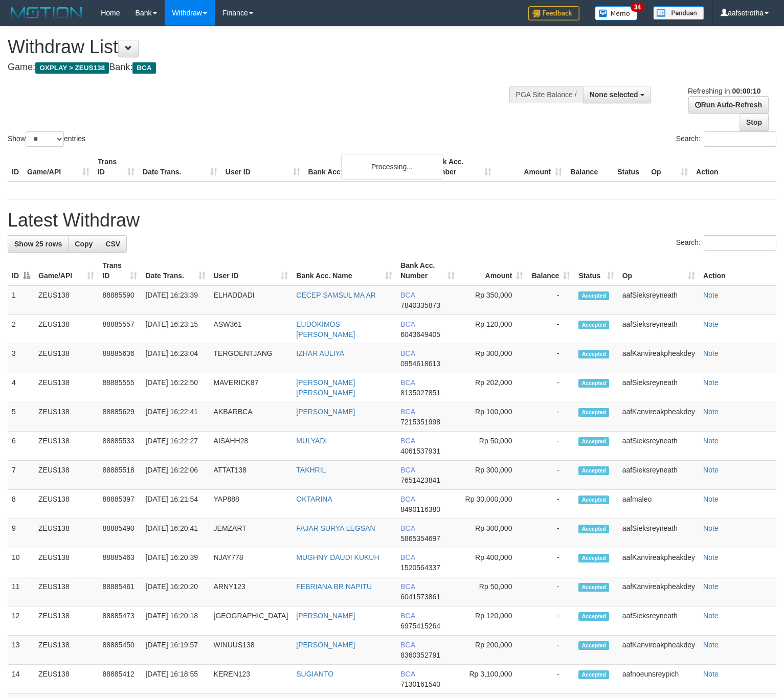  Describe the element at coordinates (21, 679) in the screenshot. I see `td: 14` at that location.